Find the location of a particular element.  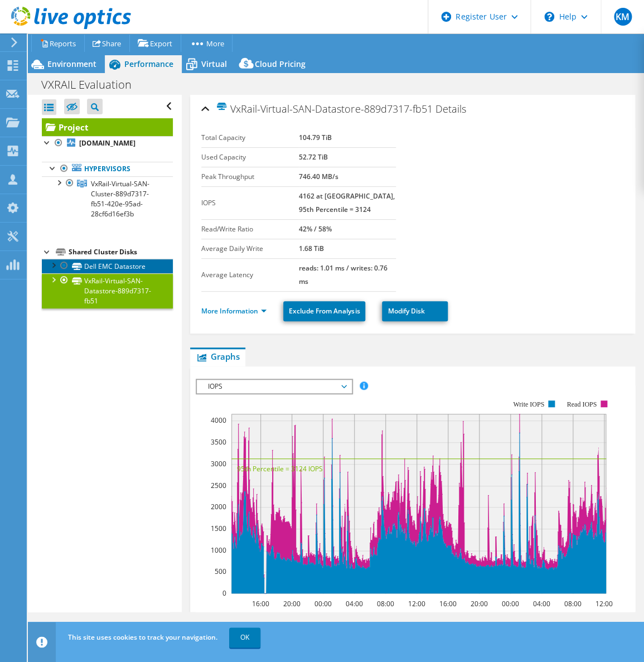

span: Virtual is located at coordinates (214, 63).